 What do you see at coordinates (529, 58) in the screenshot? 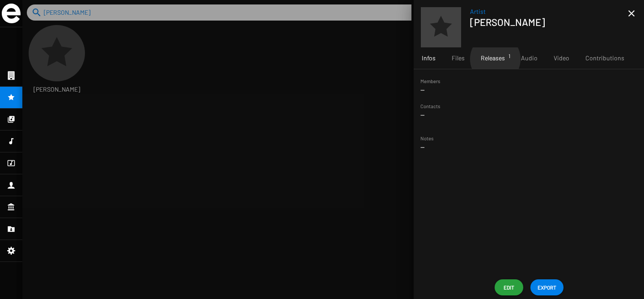
I see `span: Audio` at bounding box center [529, 58].